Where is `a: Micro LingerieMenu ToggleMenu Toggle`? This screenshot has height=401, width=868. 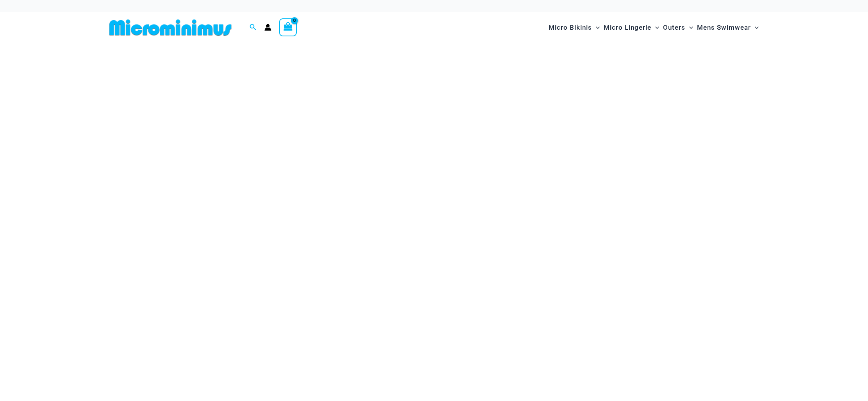
a: Micro LingerieMenu ToggleMenu Toggle is located at coordinates (632, 27).